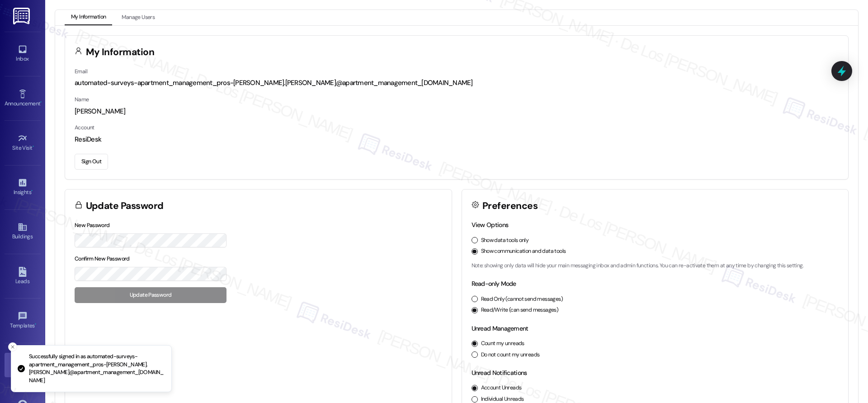  Describe the element at coordinates (506, 241) in the screenshot. I see `label: Show data tools only` at that location.